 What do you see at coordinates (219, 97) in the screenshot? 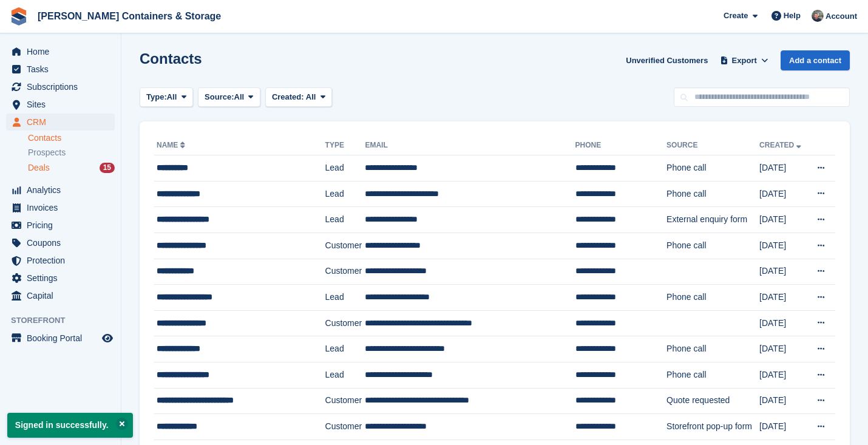
I see `span: Source:` at bounding box center [219, 97].